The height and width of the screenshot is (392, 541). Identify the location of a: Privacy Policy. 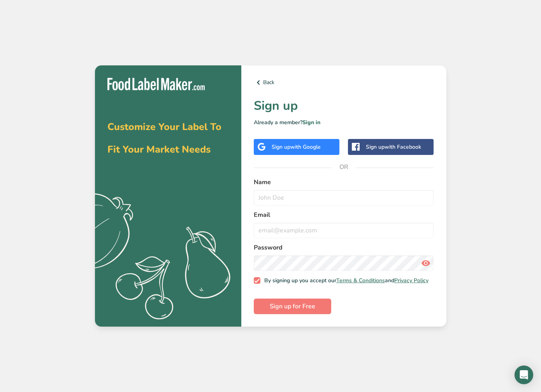
(412, 281).